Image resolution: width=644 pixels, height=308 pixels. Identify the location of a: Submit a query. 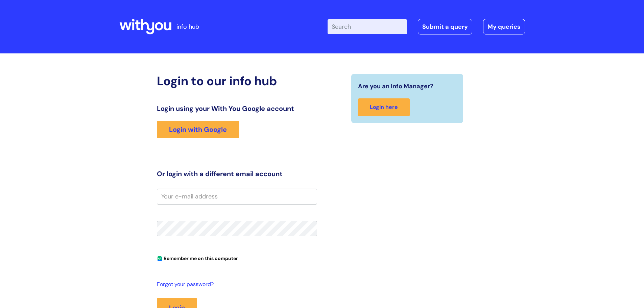
(445, 27).